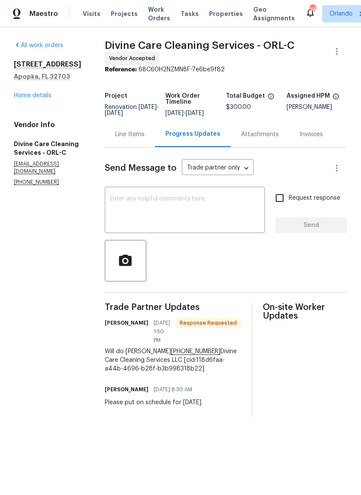 The height and width of the screenshot is (495, 361). What do you see at coordinates (173, 307) in the screenshot?
I see `span: Trade Partner Updates` at bounding box center [173, 307].